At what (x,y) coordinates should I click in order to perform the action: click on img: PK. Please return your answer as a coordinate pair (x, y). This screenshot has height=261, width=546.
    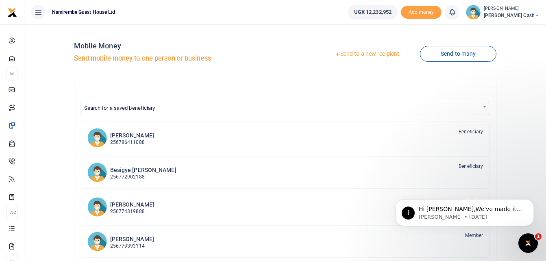
    Looking at the image, I should click on (97, 207).